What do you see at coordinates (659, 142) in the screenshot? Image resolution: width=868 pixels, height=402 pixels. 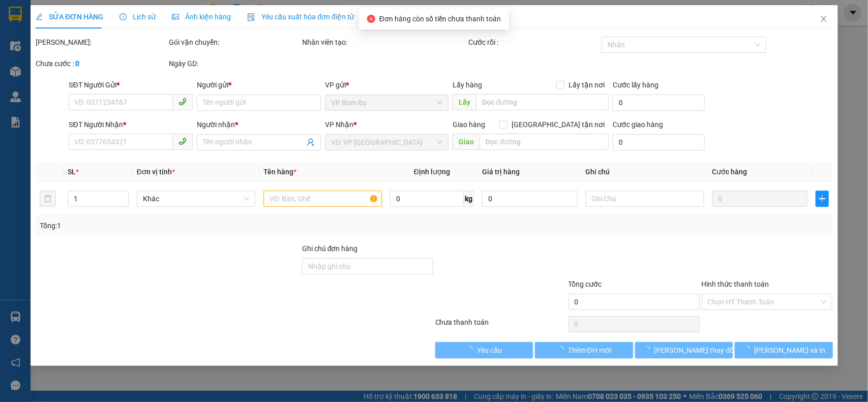 I see `input: Cước giao hàng` at bounding box center [659, 142].